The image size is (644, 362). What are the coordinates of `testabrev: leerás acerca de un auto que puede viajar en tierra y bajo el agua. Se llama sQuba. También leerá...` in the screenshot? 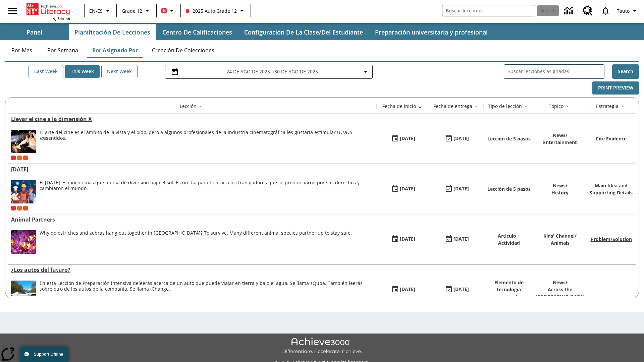 It's located at (201, 286).